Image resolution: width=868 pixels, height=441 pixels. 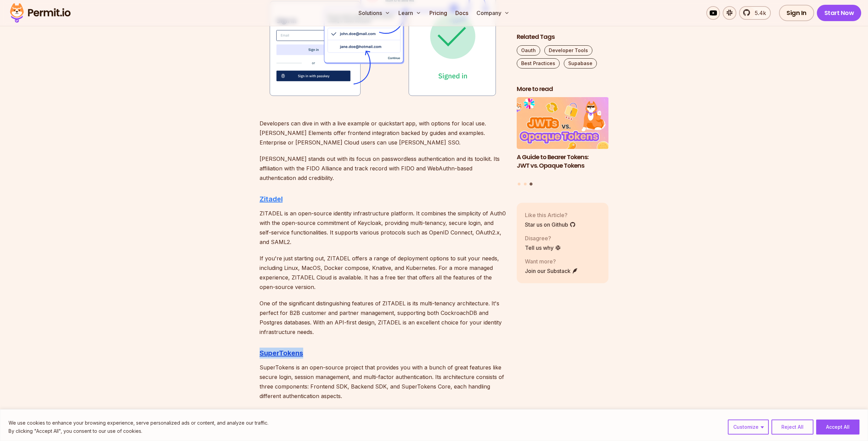 I want to click on button: Learn, so click(x=410, y=13).